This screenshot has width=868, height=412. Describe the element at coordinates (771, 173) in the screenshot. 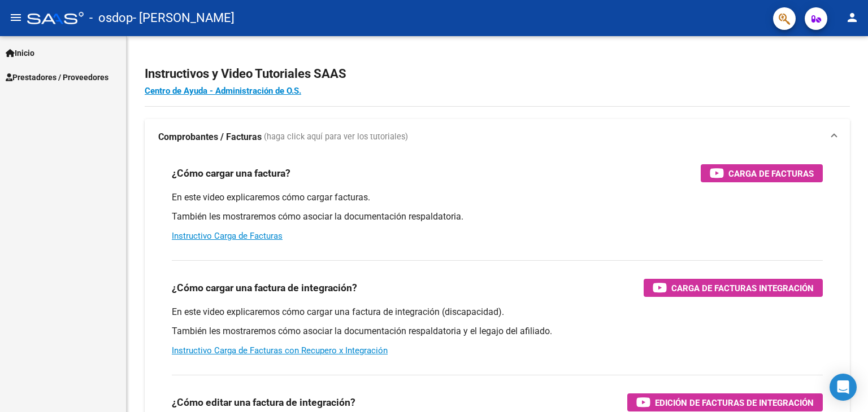

I see `span: Carga de Facturas` at that location.